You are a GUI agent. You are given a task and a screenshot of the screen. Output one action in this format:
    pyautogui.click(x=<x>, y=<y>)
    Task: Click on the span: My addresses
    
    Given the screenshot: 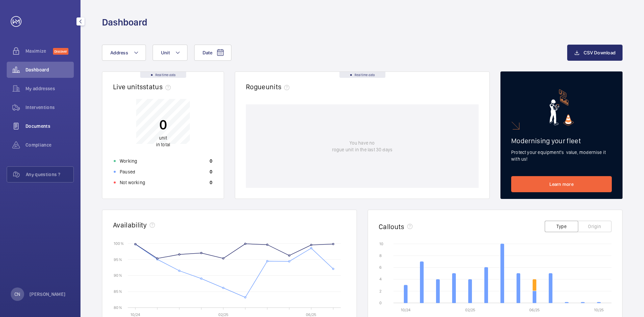 What is the action you would take?
    pyautogui.click(x=50, y=89)
    